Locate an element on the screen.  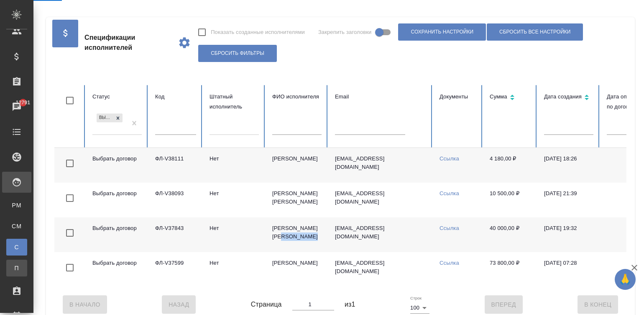
div: Документы is located at coordinates (459, 97).